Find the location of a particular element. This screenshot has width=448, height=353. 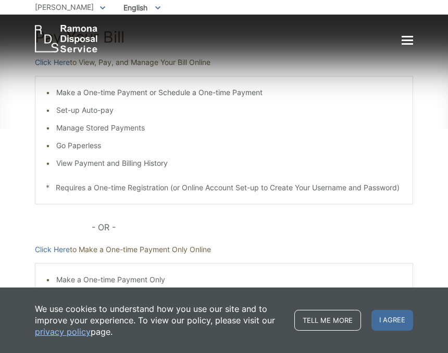

li: Make a One-time Payment or Schedule a One-time Payment is located at coordinates (229, 93).